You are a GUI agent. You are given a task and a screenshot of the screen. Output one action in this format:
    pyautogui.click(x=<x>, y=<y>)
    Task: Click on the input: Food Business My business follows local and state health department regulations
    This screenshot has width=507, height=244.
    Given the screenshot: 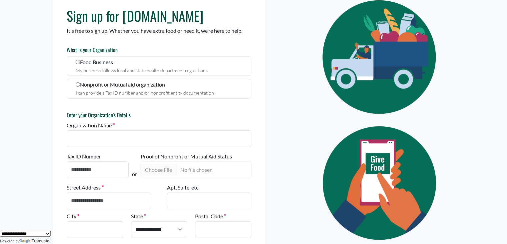 What is the action you would take?
    pyautogui.click(x=78, y=62)
    